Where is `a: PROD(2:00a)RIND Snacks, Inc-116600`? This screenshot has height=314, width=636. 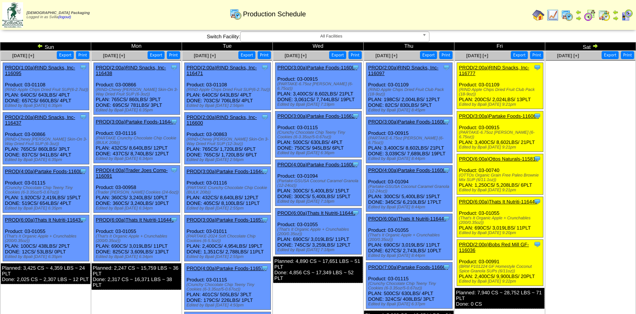 a: PROD(2:00a)RIND Snacks, Inc-116600 is located at coordinates (222, 120).